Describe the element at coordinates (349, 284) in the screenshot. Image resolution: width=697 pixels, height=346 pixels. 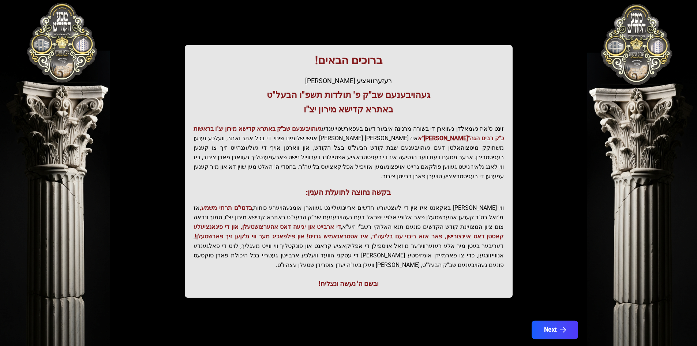
I see `div: ובשם ה' נעשה ונצליח!` at that location.